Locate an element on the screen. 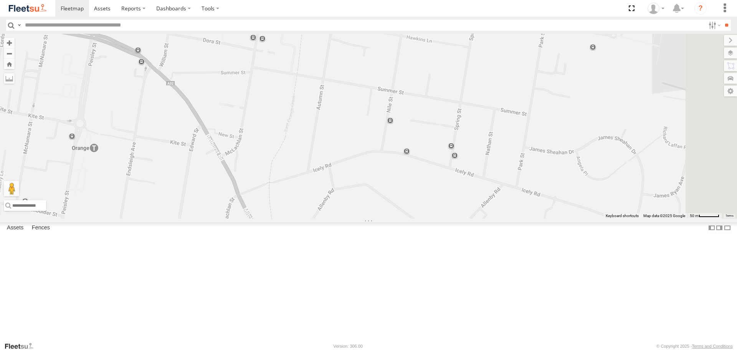  button: Map Scale: 50 m per 50 pixels is located at coordinates (705, 216).